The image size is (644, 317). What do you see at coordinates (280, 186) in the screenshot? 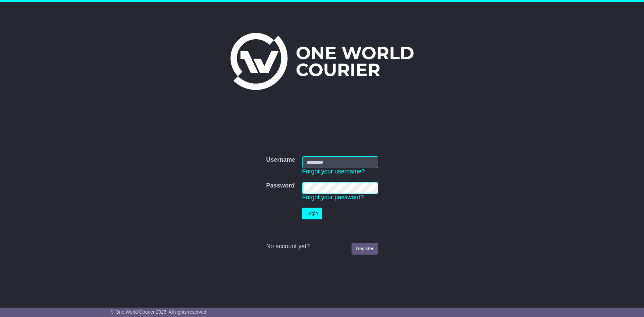
I see `label: Password` at bounding box center [280, 186].